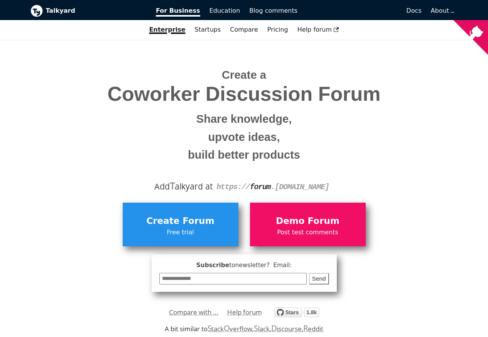 Image resolution: width=488 pixels, height=337 pixels. What do you see at coordinates (308, 224) in the screenshot?
I see `a: Demo ForumPost test comments` at bounding box center [308, 224].